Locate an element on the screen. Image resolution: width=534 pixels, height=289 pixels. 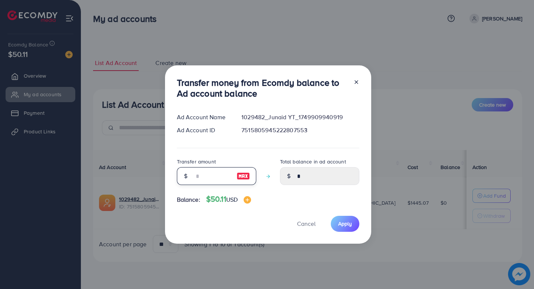
div: 7515805945222807553 is located at coordinates (300, 130).